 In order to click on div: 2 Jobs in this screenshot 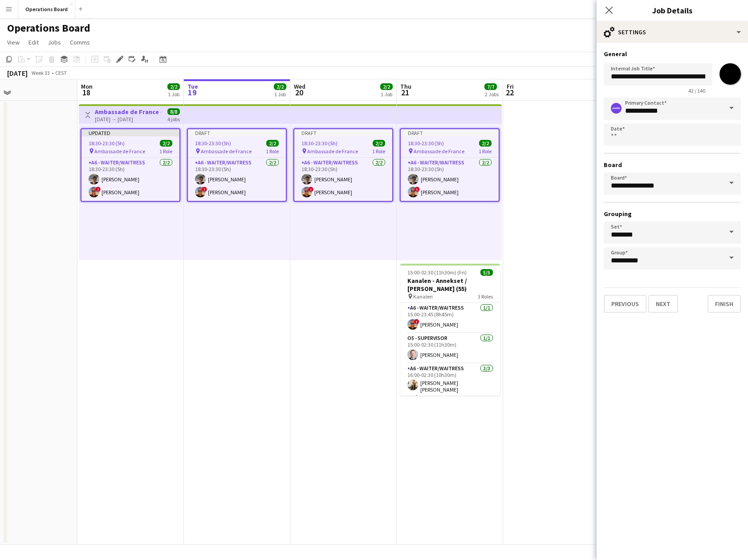, I will do `click(491, 94)`.